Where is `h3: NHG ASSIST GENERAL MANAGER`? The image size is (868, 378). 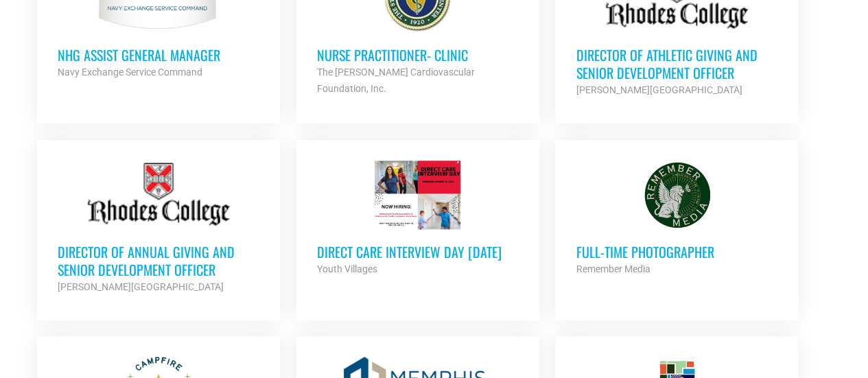 h3: NHG ASSIST GENERAL MANAGER is located at coordinates (159, 55).